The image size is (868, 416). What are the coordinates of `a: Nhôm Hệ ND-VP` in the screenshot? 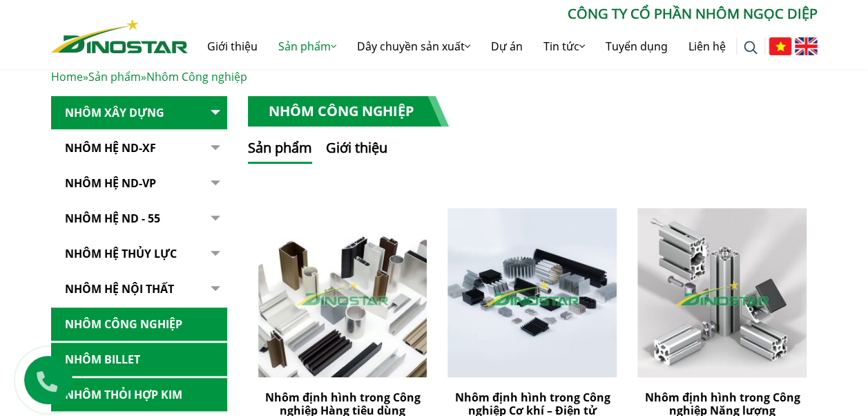 It's located at (139, 183).